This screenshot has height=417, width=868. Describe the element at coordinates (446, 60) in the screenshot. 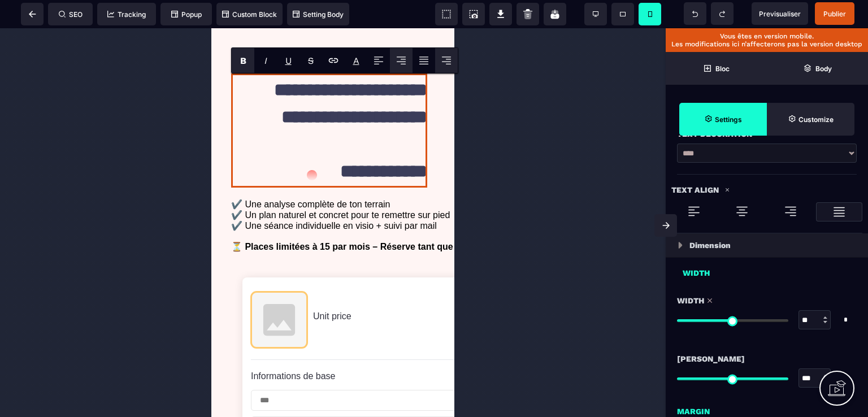

I see `span: Align Right` at that location.